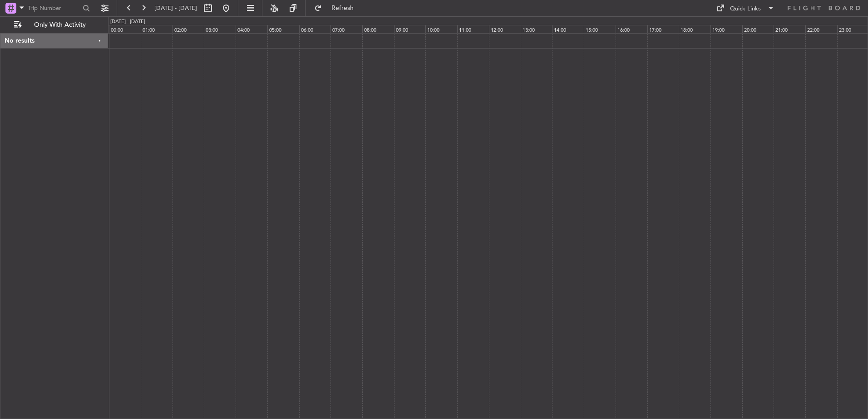 The width and height of the screenshot is (868, 419). Describe the element at coordinates (315, 29) in the screenshot. I see `div: 06:00` at that location.